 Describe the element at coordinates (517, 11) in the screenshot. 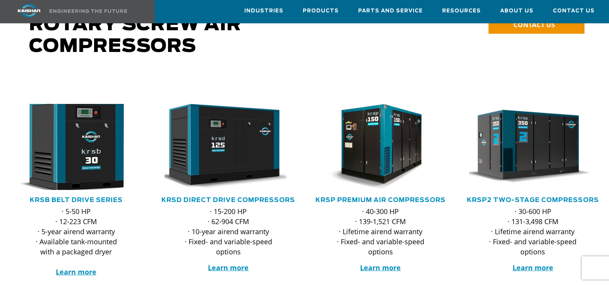

I see `a: About Us` at that location.